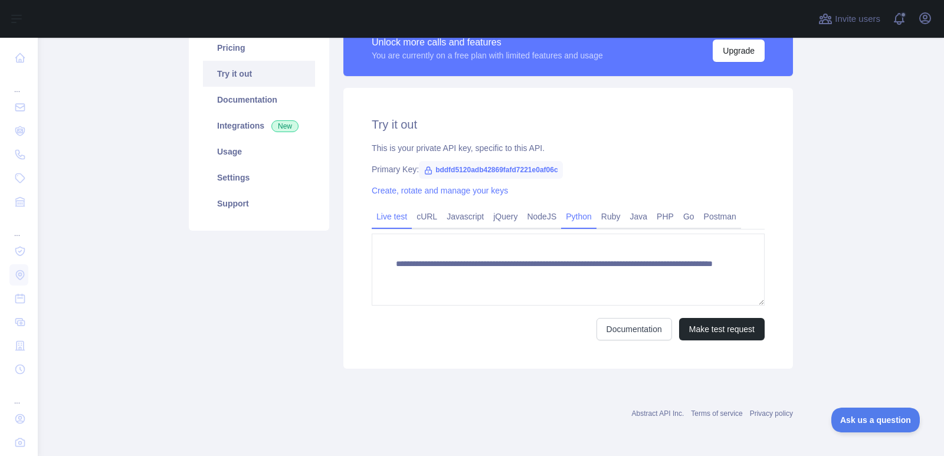 The width and height of the screenshot is (944, 456). Describe the element at coordinates (857, 19) in the screenshot. I see `span: Invite users` at that location.